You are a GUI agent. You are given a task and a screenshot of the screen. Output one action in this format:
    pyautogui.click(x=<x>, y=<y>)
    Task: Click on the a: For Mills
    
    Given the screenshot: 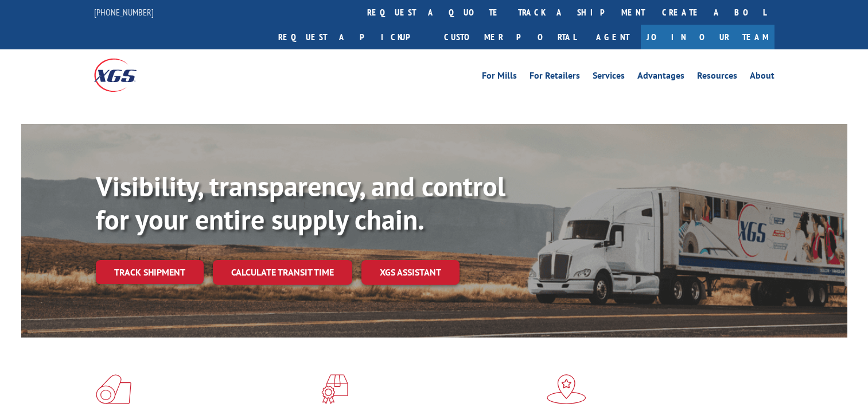 What is the action you would take?
    pyautogui.click(x=499, y=77)
    